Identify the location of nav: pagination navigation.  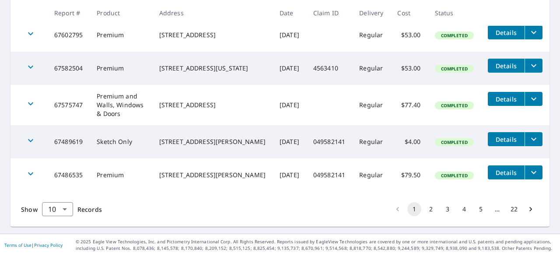
(464, 209).